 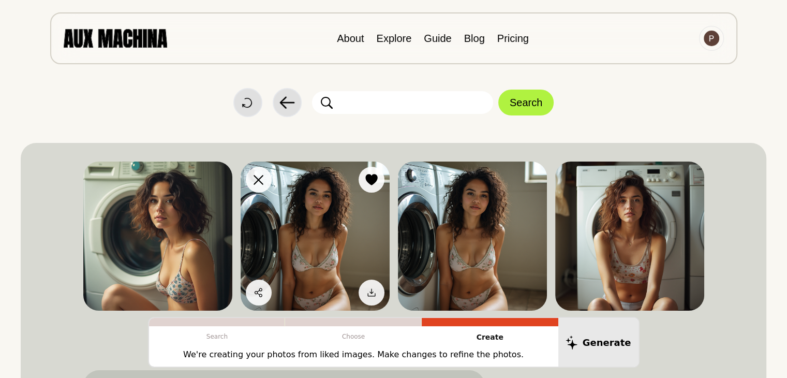 I want to click on p: Search, so click(x=217, y=336).